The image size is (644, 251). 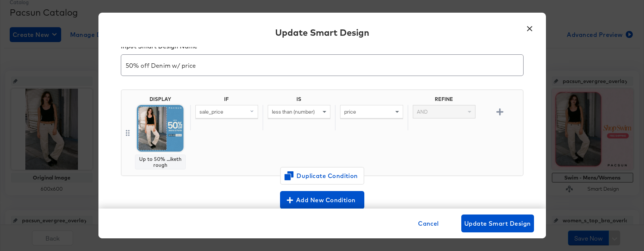 I want to click on div: IF, so click(x=226, y=100).